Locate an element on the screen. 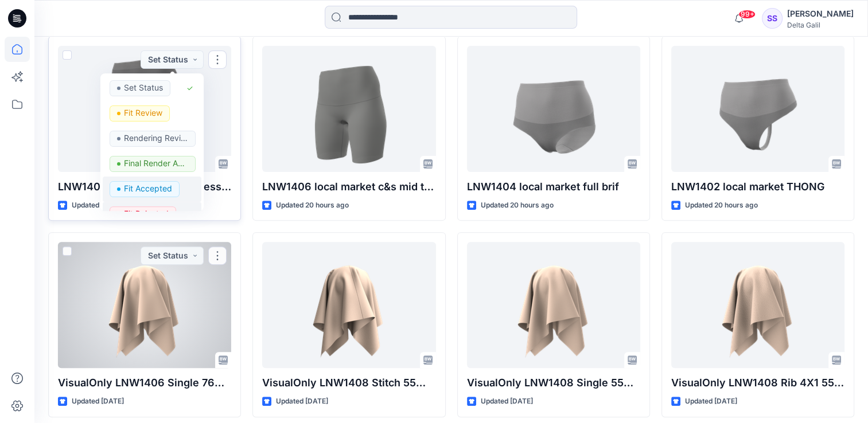 The width and height of the screenshot is (868, 423). div: Delta Galil is located at coordinates (821, 25).